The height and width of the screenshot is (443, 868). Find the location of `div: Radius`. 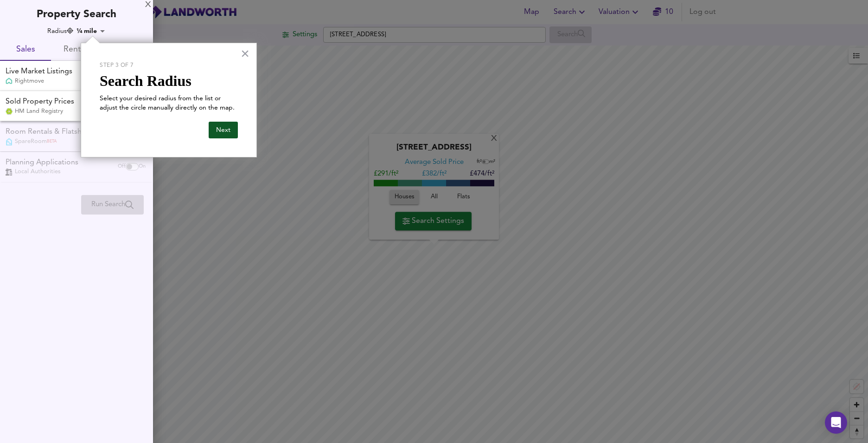

div: Radius is located at coordinates (60, 31).